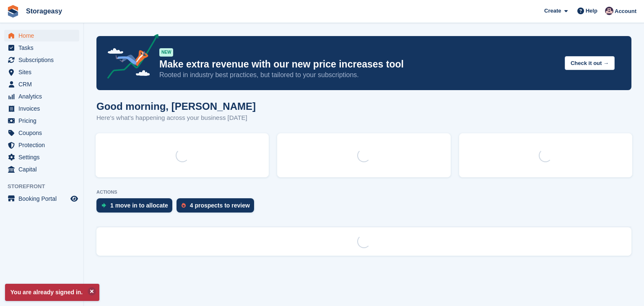 The width and height of the screenshot is (644, 306). I want to click on button: Check it out →, so click(590, 63).